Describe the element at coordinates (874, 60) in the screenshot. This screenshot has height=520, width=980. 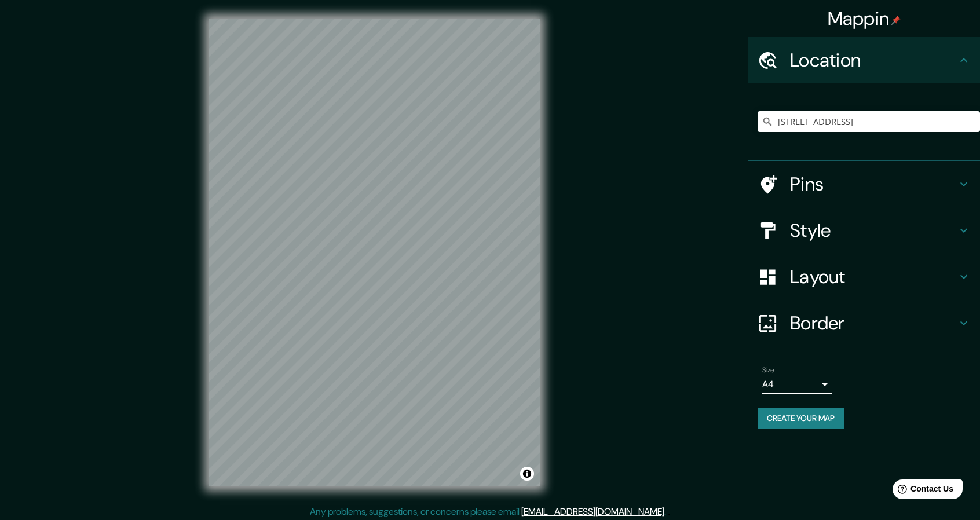
I see `h4: Location` at that location.